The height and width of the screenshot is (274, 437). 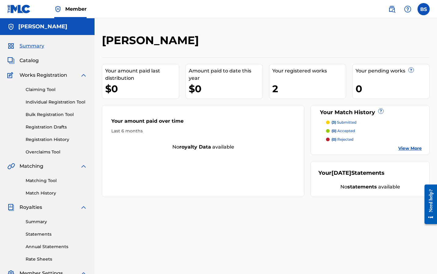 I want to click on a: Registration Drafts, so click(x=56, y=127).